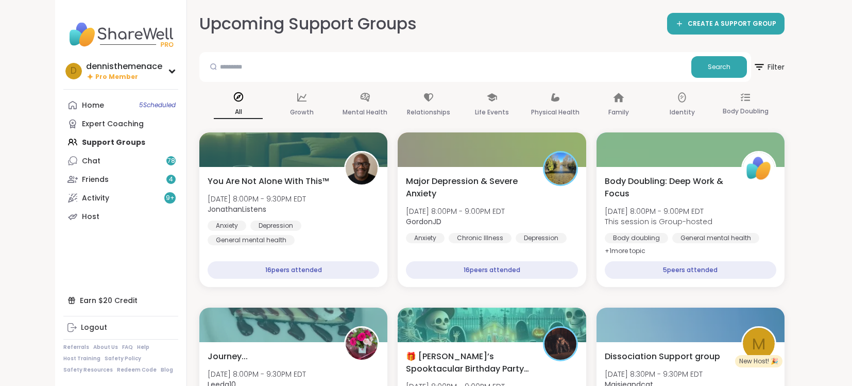  What do you see at coordinates (468, 187) in the screenshot?
I see `span: Major Depression & Severe Anxiety` at bounding box center [468, 187].